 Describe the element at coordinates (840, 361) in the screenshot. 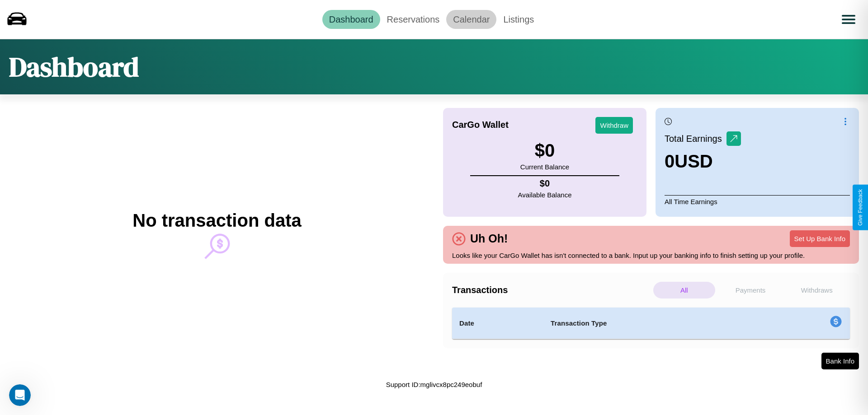

I see `button: Bank Info` at that location.